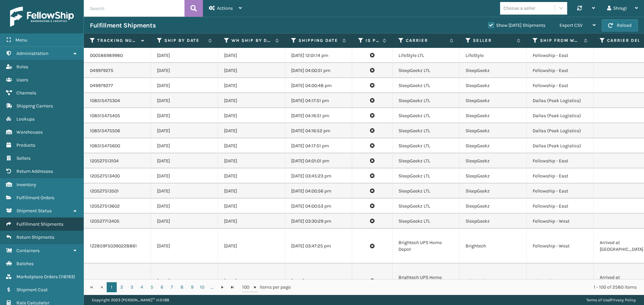  Describe the element at coordinates (35, 237) in the screenshot. I see `span: Return Shipments` at that location.